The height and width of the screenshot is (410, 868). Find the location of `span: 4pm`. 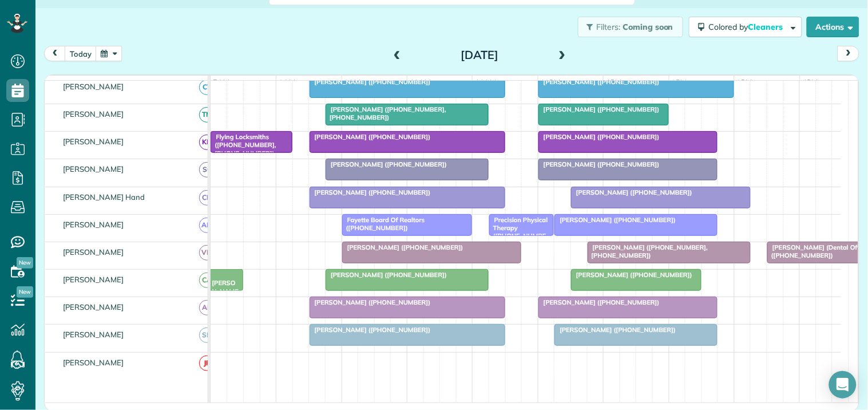

span: 4pm is located at coordinates (810, 82).